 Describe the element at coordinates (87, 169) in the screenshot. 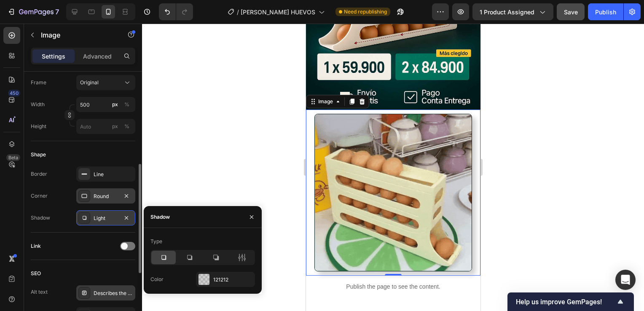

I see `img: Describes the appearance of the image` at that location.